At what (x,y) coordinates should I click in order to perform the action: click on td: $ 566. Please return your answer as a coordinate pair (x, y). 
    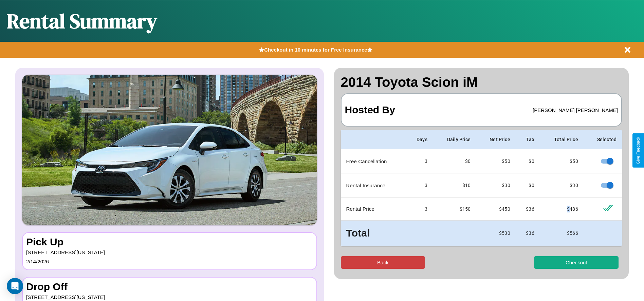
    Looking at the image, I should click on (561, 233).